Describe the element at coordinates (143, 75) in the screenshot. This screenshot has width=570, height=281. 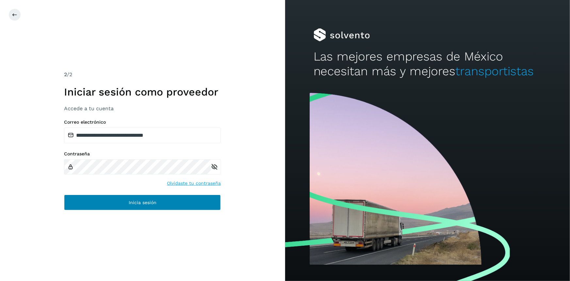
I see `div: /2` at that location.